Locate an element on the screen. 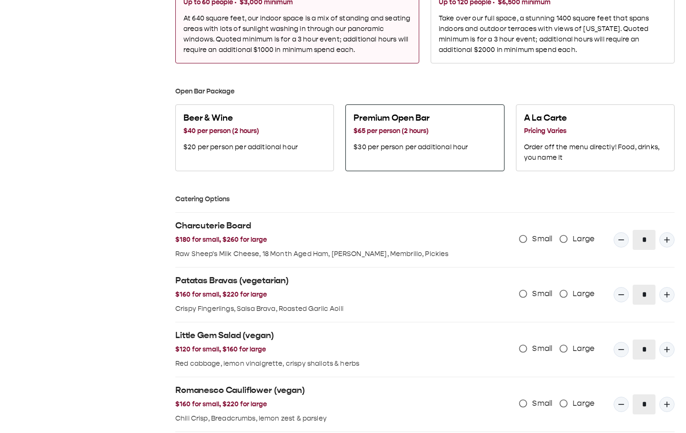  h3: Catering Options is located at coordinates (425, 199).